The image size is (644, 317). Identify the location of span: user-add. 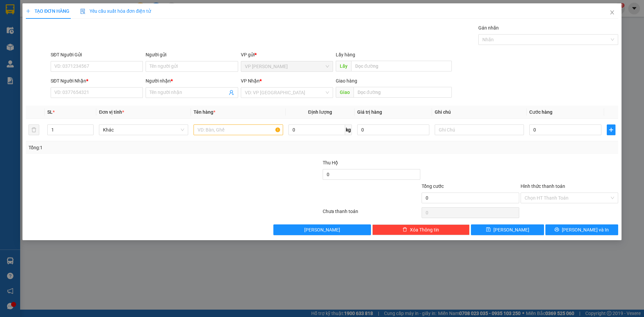
(231, 92).